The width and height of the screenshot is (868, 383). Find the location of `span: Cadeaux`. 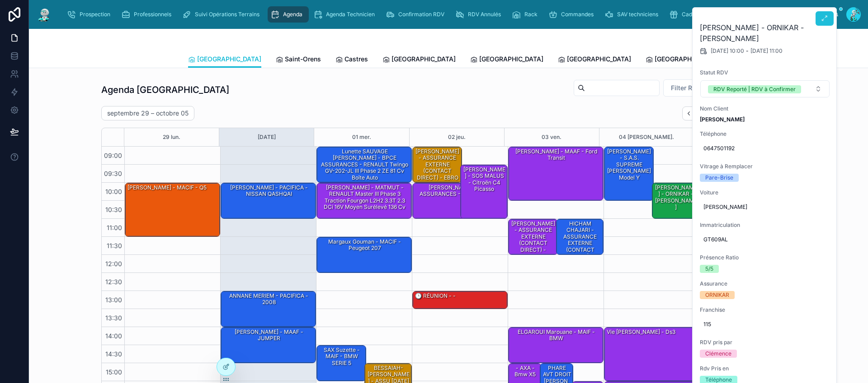

span: Cadeaux is located at coordinates (692, 14).